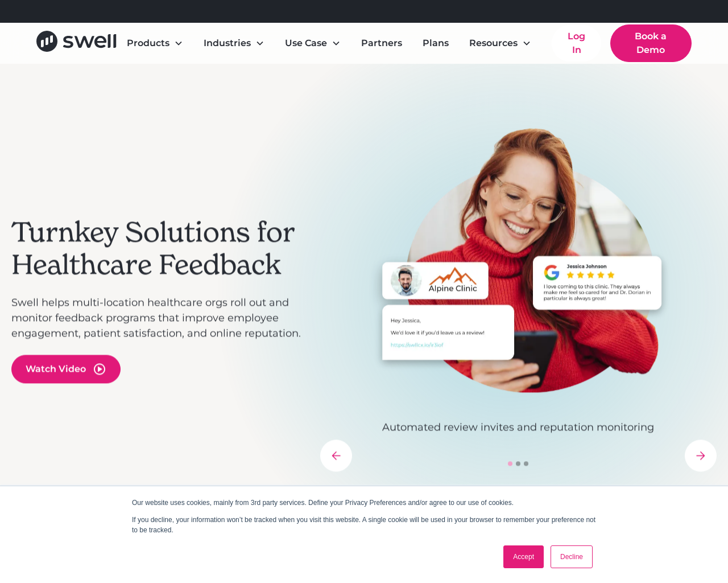  I want to click on a: Accept, so click(523, 557).